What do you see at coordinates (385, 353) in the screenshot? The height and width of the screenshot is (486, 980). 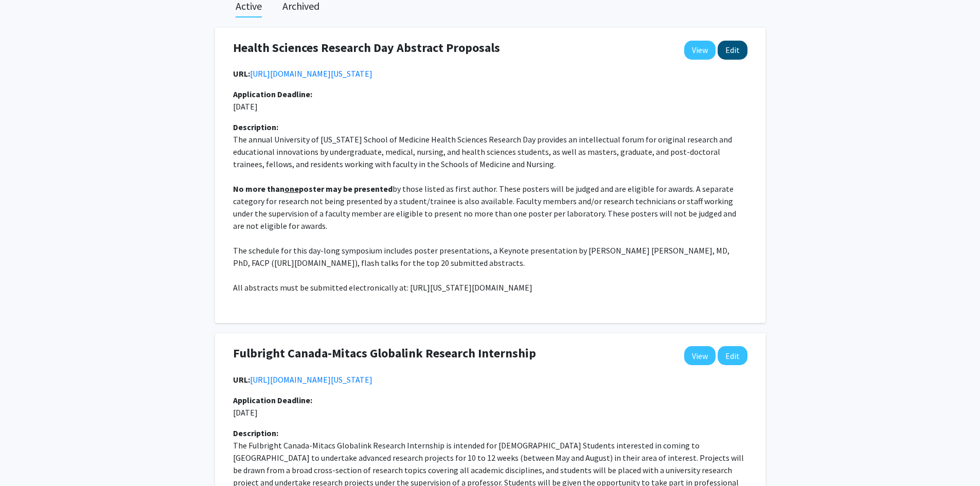 I see `h4: Fulbright Canada-Mitacs Globalink Research Internship` at bounding box center [385, 353].